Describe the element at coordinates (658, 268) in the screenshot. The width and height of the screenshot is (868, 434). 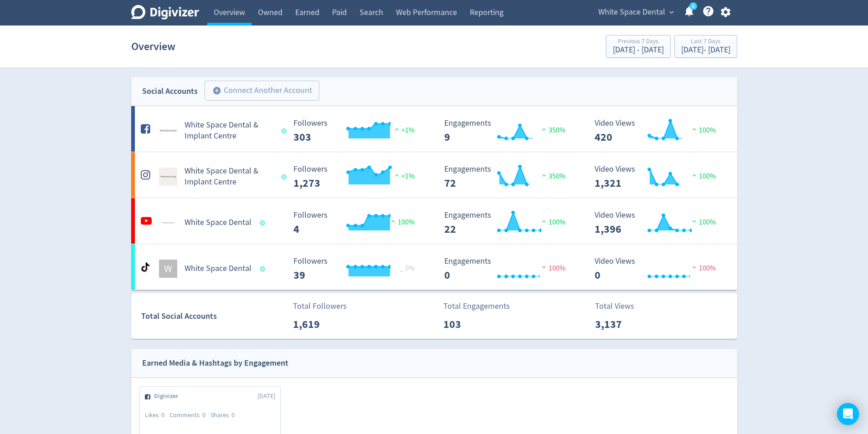
I see `svg: Video Views 0` at that location.